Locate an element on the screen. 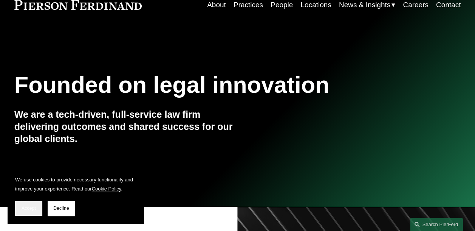  section: Cookie banner is located at coordinates (76, 195).